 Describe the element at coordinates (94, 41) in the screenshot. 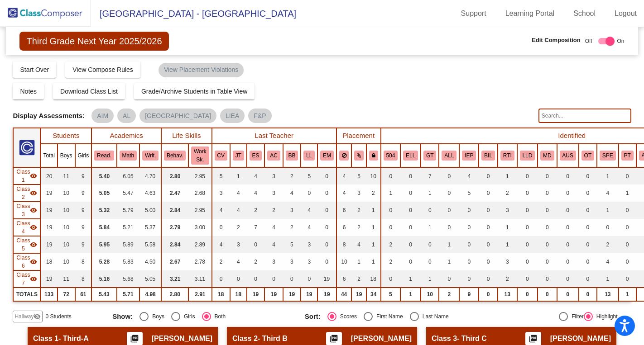

I see `span: Third Grade Next Year 2025/2026` at that location.